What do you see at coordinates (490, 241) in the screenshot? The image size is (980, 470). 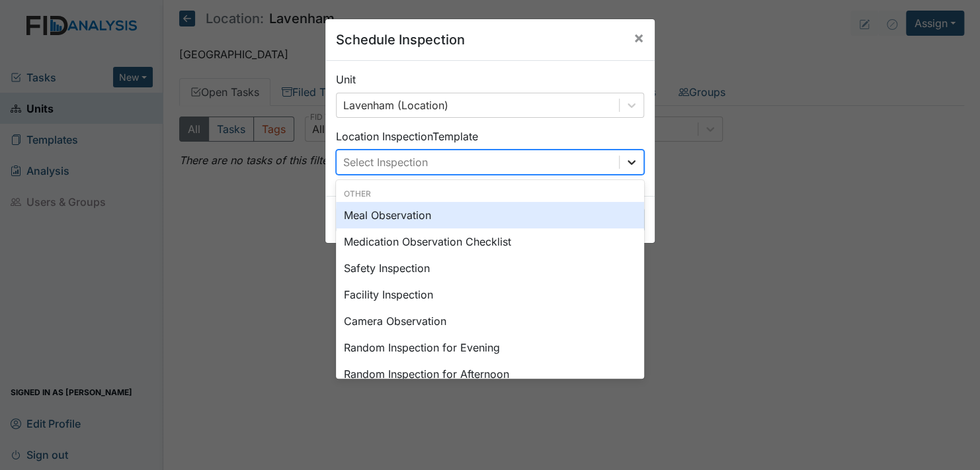 I see `div: Medication Observation Checklist` at bounding box center [490, 241].